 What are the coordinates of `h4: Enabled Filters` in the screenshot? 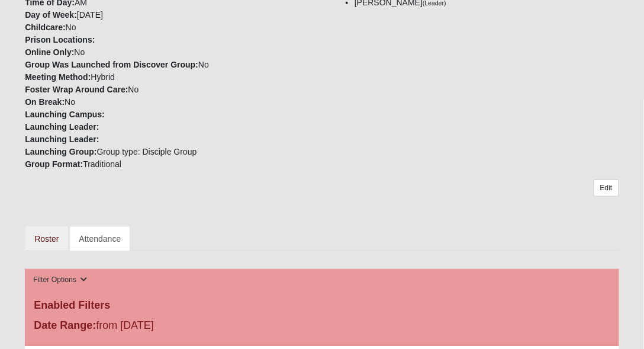 It's located at (322, 305).